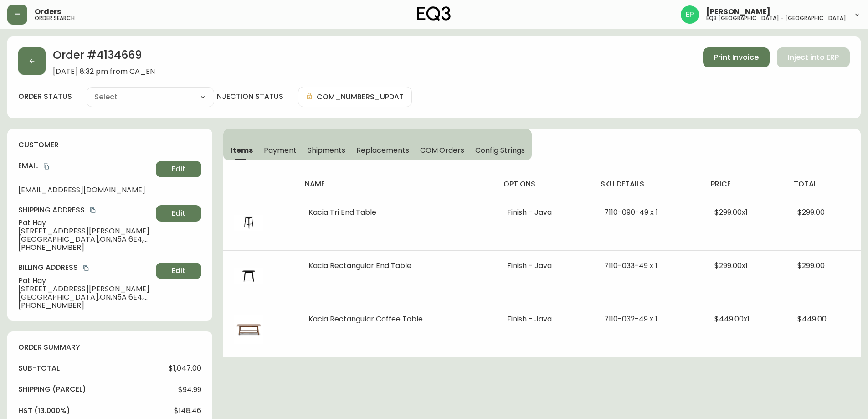 The image size is (868, 419). What do you see at coordinates (250, 97) in the screenshot?
I see `h4: injection status` at bounding box center [250, 97].